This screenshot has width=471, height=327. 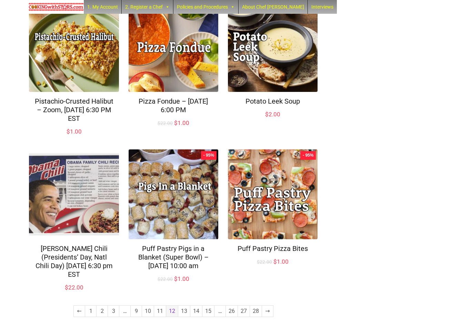 I want to click on span: Page 12, so click(x=172, y=312).